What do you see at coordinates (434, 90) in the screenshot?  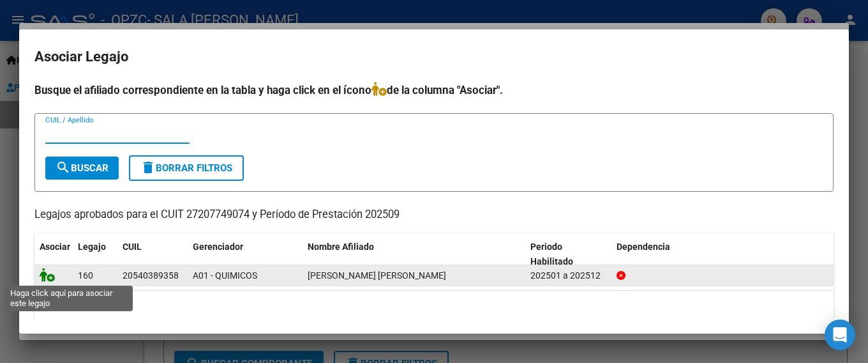 I see `h4: Busque el afiliado correspondiente en la tabla y haga click en el ícono de la columna "Asociar".` at bounding box center [434, 90].